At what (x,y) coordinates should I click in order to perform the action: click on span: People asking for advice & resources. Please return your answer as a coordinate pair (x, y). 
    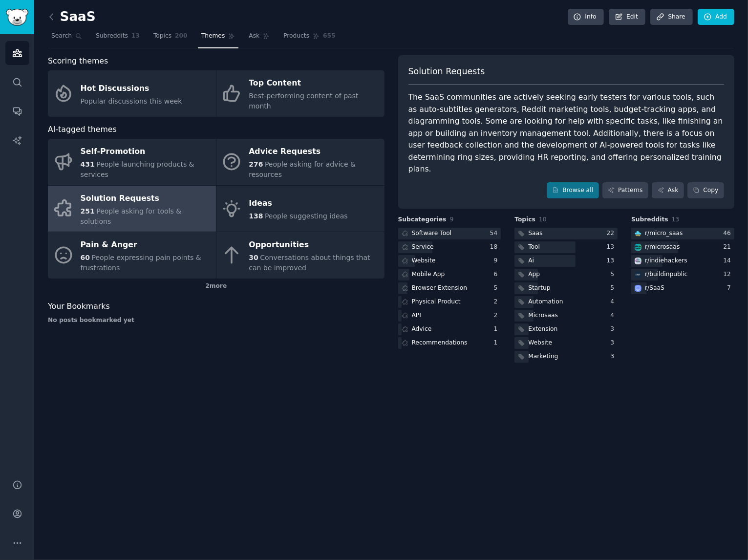
    Looking at the image, I should click on (302, 169).